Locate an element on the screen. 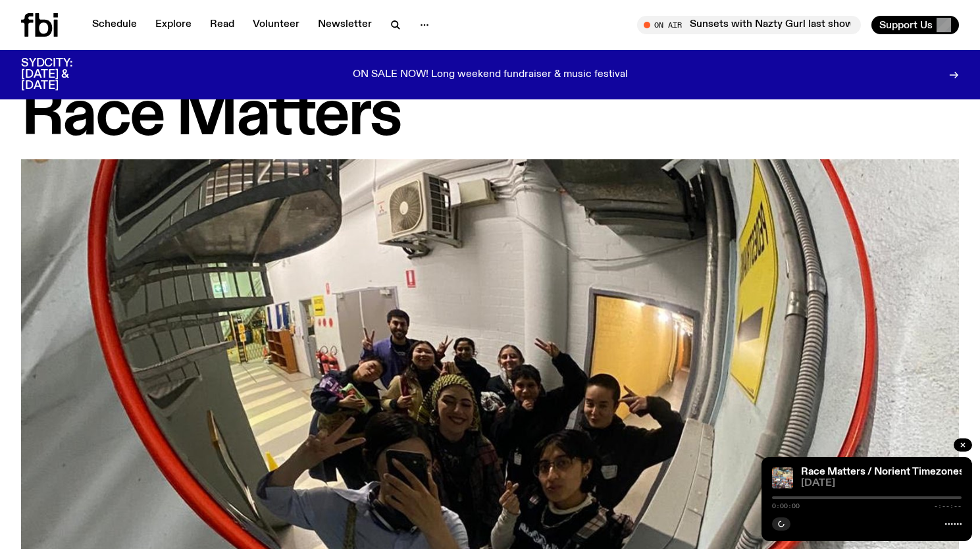  button: On AirSunsets with Nazty Gurl last show on the Airwaves is located at coordinates (749, 25).